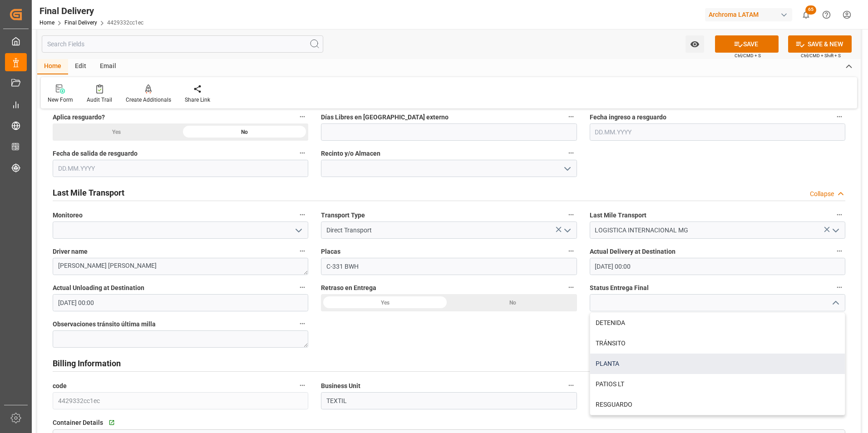  What do you see at coordinates (95, 153) in the screenshot?
I see `span: Fecha de salida de resguardo` at bounding box center [95, 153].